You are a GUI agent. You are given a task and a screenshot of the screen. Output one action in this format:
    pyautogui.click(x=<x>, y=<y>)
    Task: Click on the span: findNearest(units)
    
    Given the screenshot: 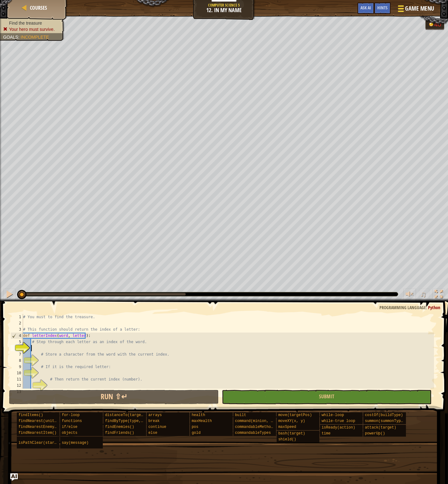 What is the action you would take?
    pyautogui.click(x=39, y=421)
    